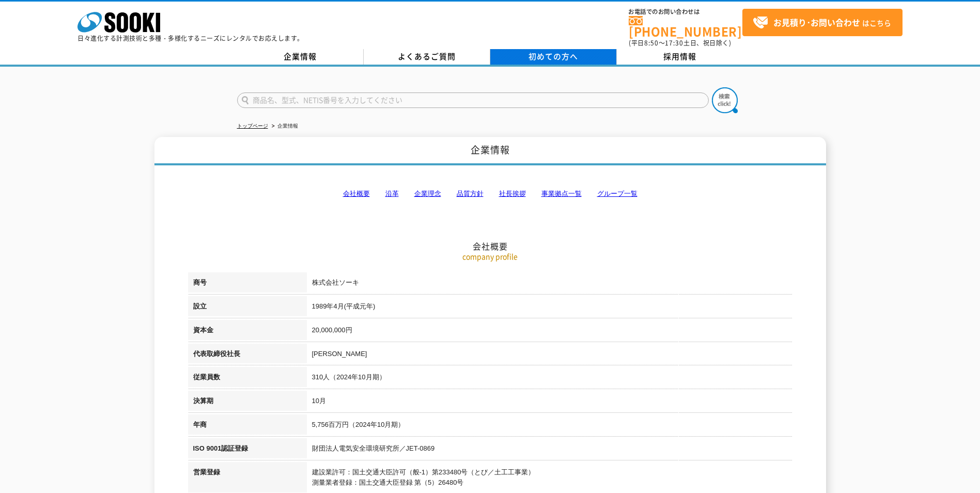 This screenshot has height=493, width=980. I want to click on td: 財団法人電気安全環境研究所／JET-0869, so click(550, 450).